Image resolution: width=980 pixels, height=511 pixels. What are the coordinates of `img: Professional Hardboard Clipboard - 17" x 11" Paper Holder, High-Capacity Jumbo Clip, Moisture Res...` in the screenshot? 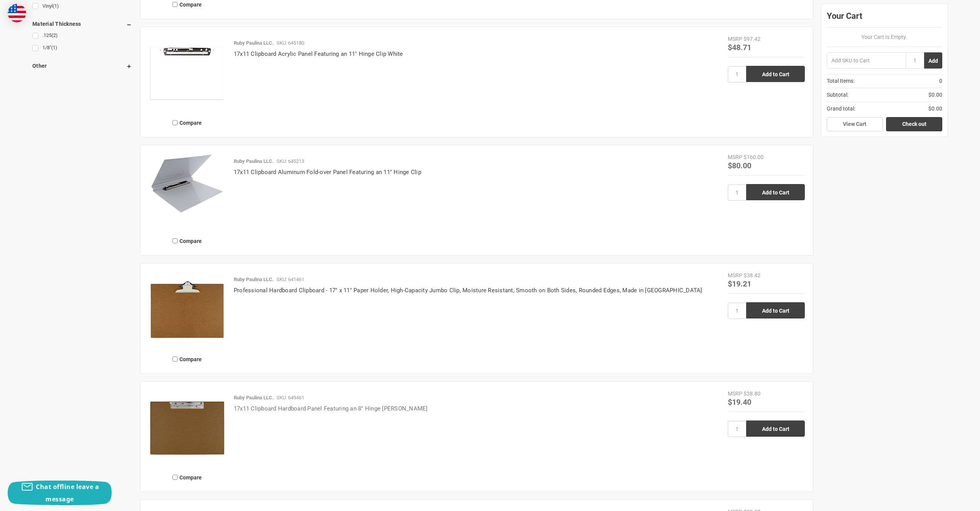 It's located at (187, 310).